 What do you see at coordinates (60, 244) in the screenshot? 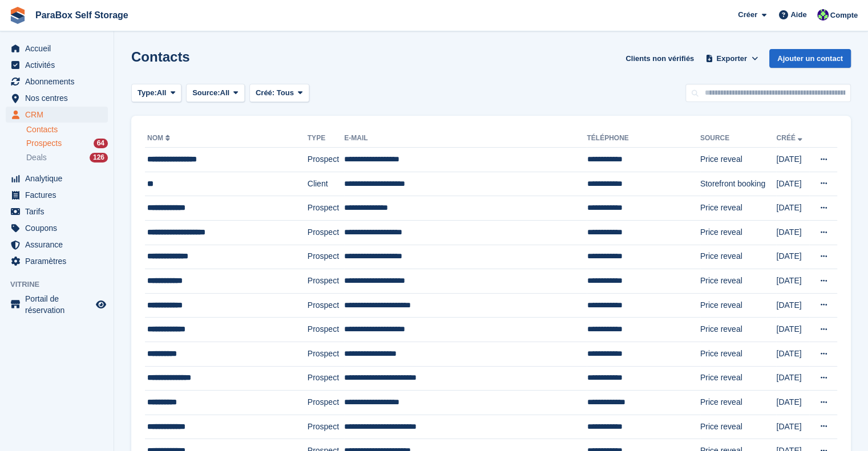
I see `span: Assurance` at bounding box center [60, 244].